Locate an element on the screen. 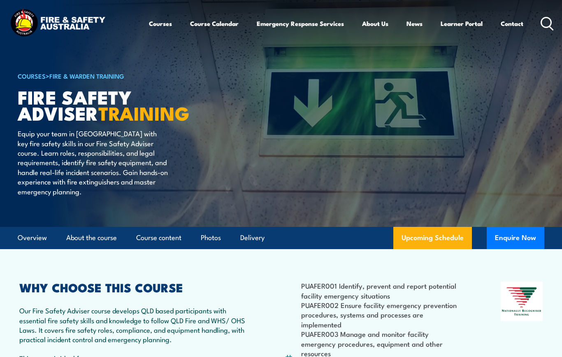 Image resolution: width=562 pixels, height=357 pixels. li: PUAFER002 Ensure facility emergency prevention procedures, systems and processes are implemented is located at coordinates (382, 314).